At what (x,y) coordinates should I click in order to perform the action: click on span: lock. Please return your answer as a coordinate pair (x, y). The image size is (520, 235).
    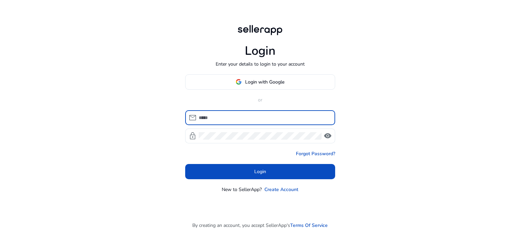
    Looking at the image, I should click on (193, 136).